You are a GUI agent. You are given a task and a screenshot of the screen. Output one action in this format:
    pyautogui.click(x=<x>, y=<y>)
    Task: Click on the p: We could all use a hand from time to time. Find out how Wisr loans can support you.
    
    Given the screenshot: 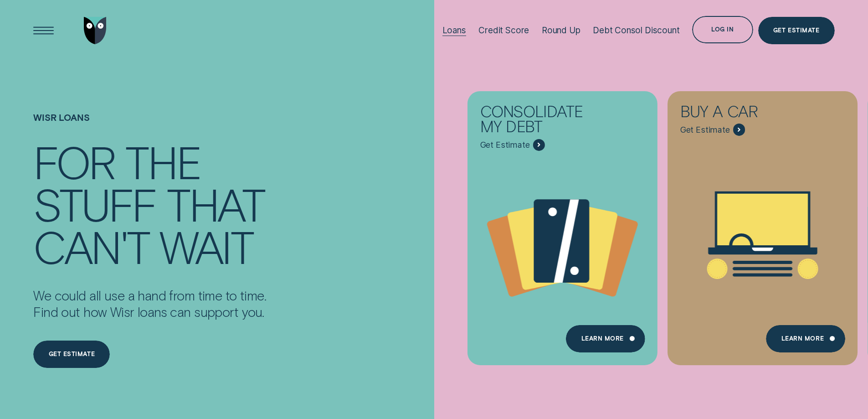 What is the action you would take?
    pyautogui.click(x=150, y=304)
    